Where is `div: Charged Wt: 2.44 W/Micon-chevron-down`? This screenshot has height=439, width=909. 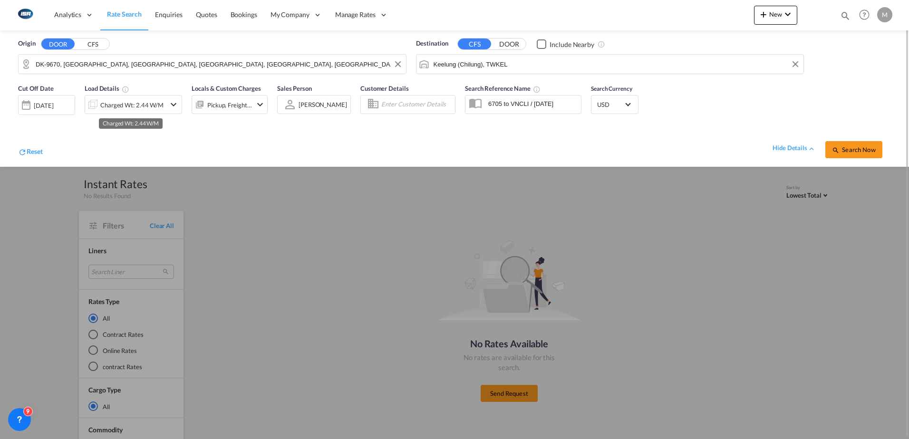
div: Charged Wt: 2.44 W/Micon-chevron-down is located at coordinates (133, 105).